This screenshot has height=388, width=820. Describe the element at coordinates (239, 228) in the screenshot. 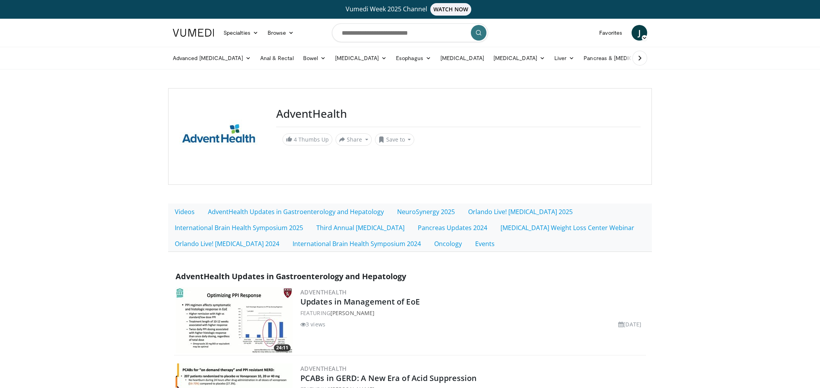

I see `a: International Brain Health Symposium 2025` at that location.